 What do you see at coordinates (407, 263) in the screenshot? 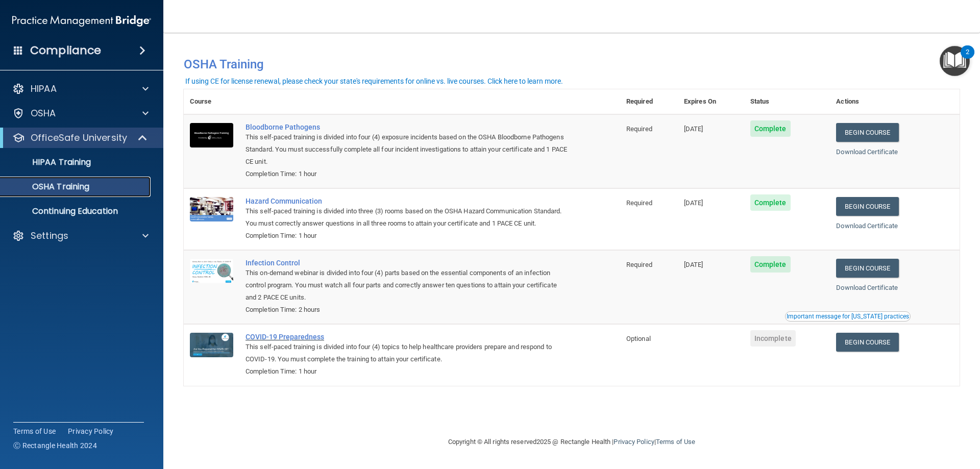
I see `div: Infection Control` at bounding box center [407, 263].